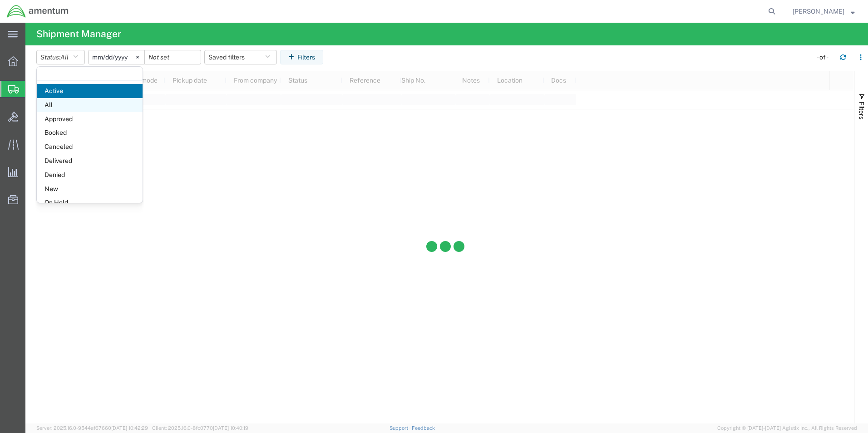 The image size is (868, 433). I want to click on a: Feedback, so click(423, 428).